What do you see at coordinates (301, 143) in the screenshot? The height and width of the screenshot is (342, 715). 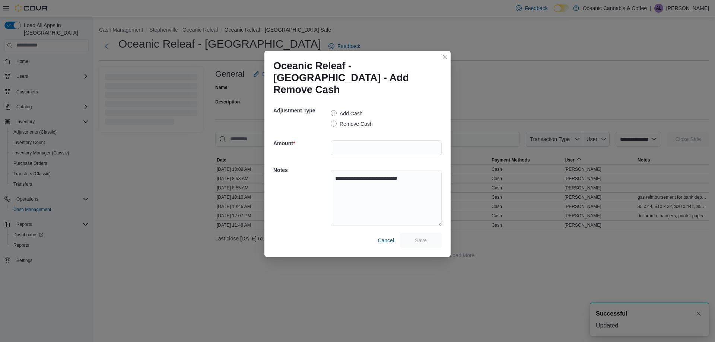 I see `h5: Amount` at bounding box center [301, 143].